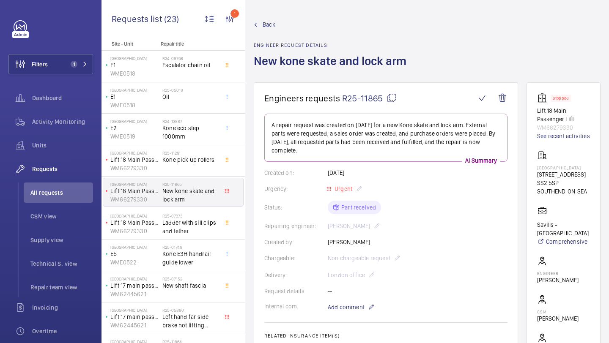 The image size is (609, 343). Describe the element at coordinates (190, 258) in the screenshot. I see `span: Kone E3H handrail guide lower` at that location.